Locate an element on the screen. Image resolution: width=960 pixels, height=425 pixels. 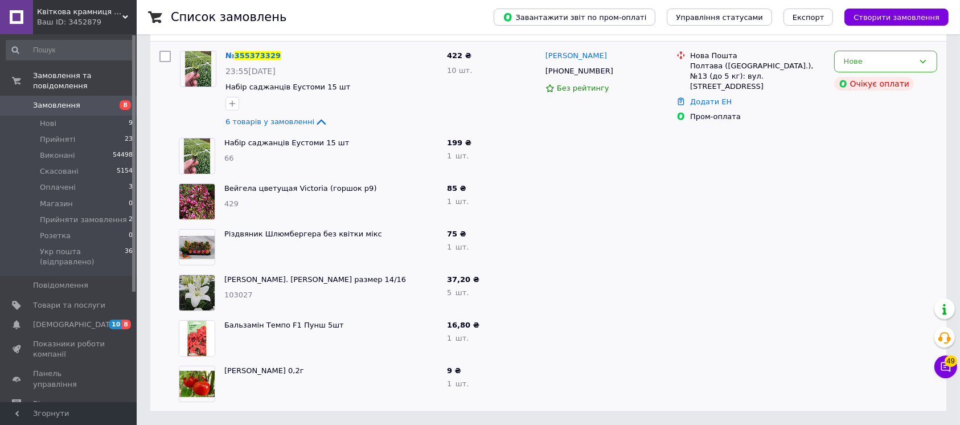
a: Фото товару is located at coordinates (198, 69).